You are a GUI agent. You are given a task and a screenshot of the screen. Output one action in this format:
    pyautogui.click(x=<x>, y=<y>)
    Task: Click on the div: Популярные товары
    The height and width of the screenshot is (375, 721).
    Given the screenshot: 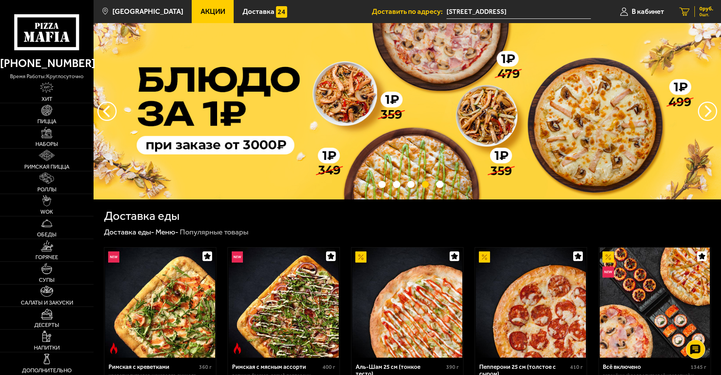 What is the action you would take?
    pyautogui.click(x=214, y=232)
    